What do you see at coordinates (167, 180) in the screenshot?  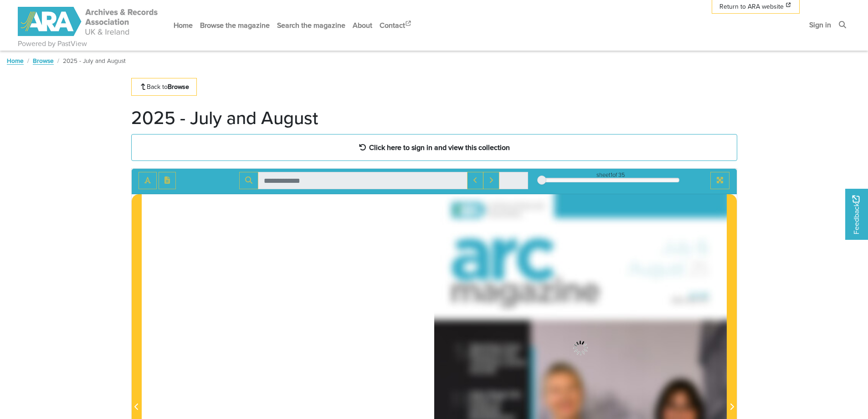 I see `button: Open transcription window` at bounding box center [167, 180].